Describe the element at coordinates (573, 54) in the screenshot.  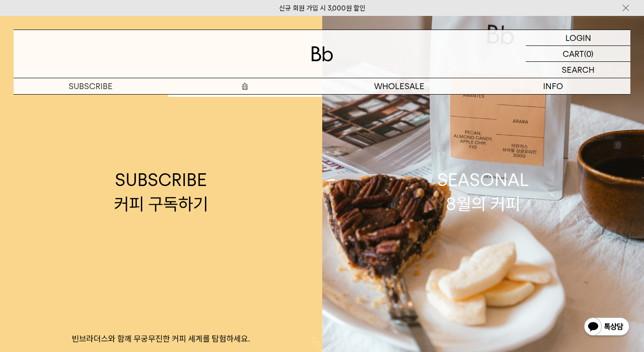
I see `p: CART` at that location.